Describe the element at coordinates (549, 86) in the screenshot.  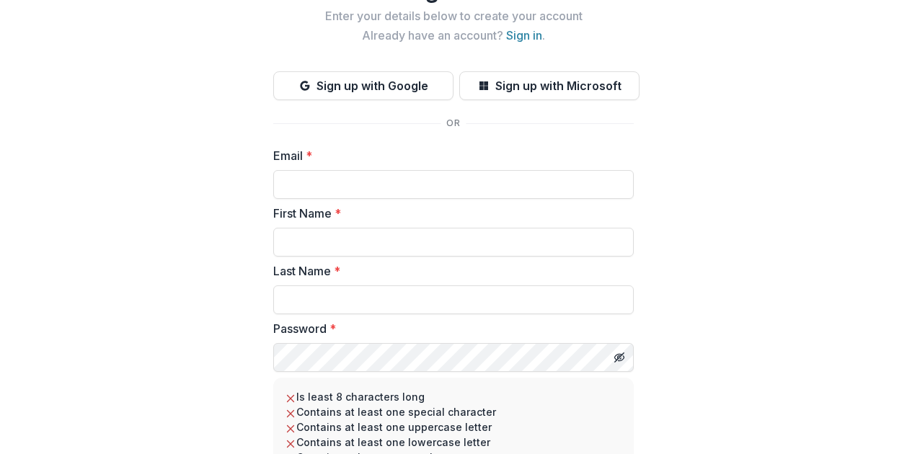
I see `button: Sign up with Microsoft` at that location.